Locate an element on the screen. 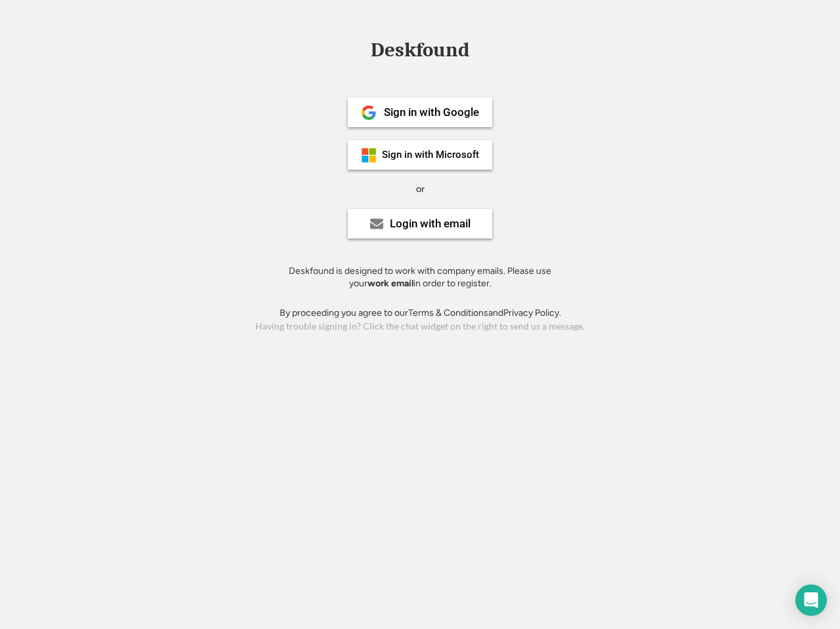 This screenshot has width=840, height=629. div: or is located at coordinates (420, 190).